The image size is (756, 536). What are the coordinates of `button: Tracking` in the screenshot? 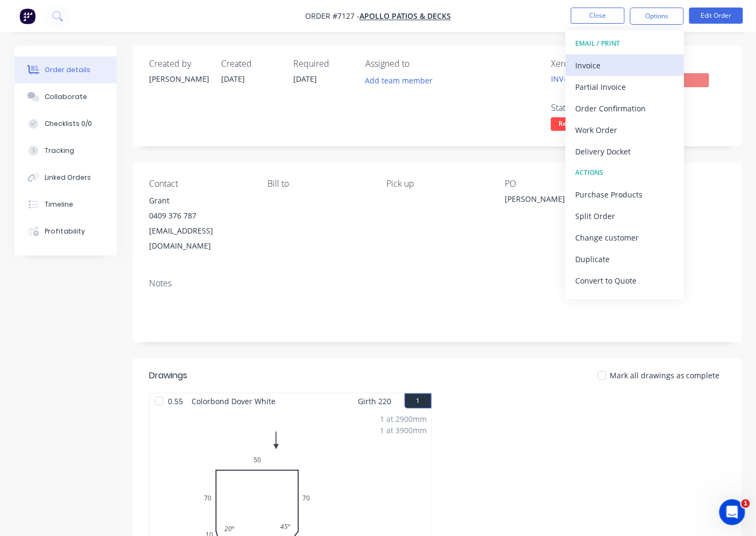 It's located at (66, 151).